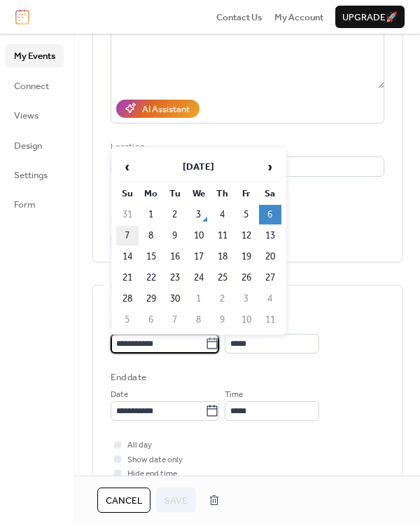 The image size is (420, 524). I want to click on a: Form, so click(34, 204).